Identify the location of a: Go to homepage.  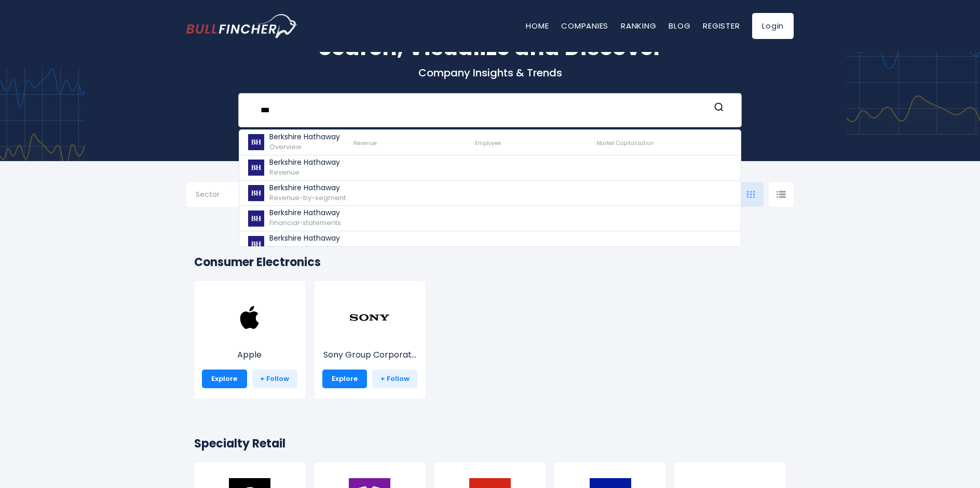
(242, 26).